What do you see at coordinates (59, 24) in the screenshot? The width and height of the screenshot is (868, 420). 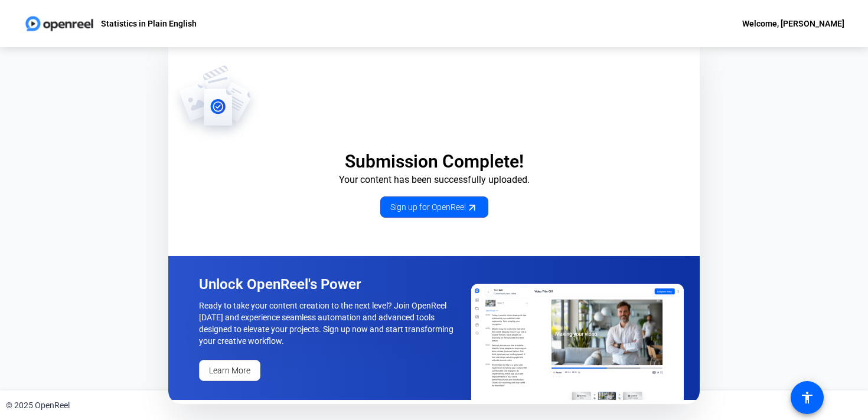 I see `img: OpenReel logo` at bounding box center [59, 24].